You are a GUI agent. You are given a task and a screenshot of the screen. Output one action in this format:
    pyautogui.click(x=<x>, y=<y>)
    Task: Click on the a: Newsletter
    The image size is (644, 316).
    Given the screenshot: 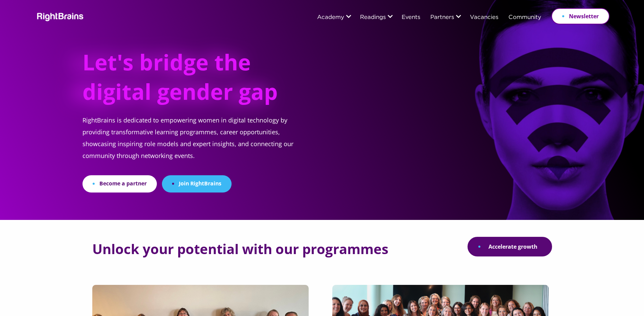 What is the action you would take?
    pyautogui.click(x=581, y=16)
    